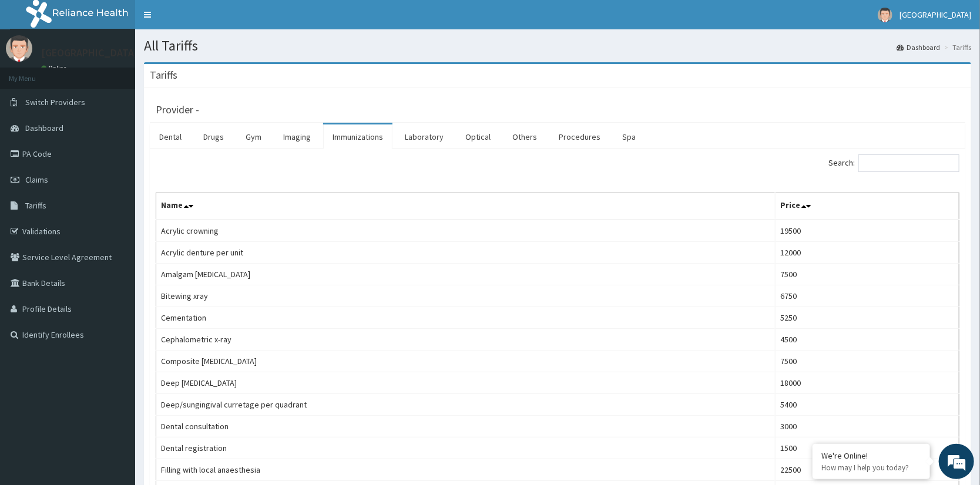 This screenshot has height=485, width=980. What do you see at coordinates (466, 427) in the screenshot?
I see `td: Dental consultation` at bounding box center [466, 427].